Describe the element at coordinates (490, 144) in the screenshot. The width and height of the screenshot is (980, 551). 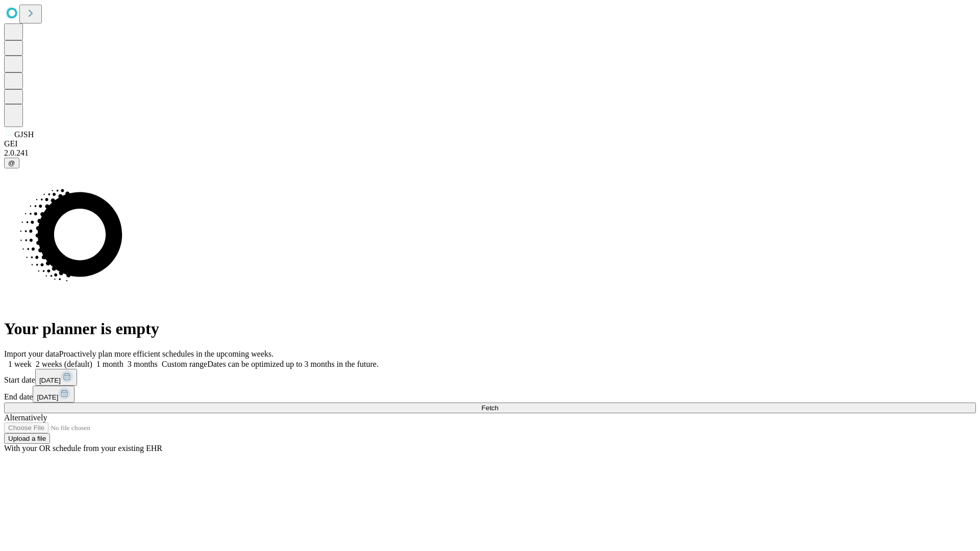
I see `div: GEI` at that location.